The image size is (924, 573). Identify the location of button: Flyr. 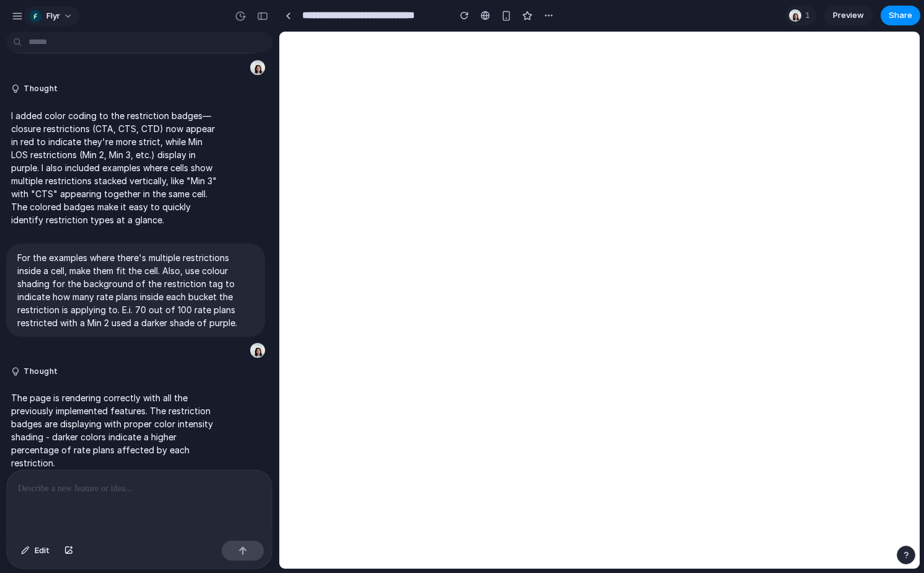
(52, 16).